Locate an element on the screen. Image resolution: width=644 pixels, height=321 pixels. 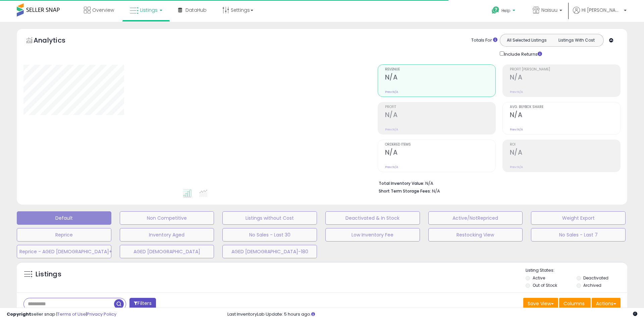
button: Listings without Cost is located at coordinates (270, 218).